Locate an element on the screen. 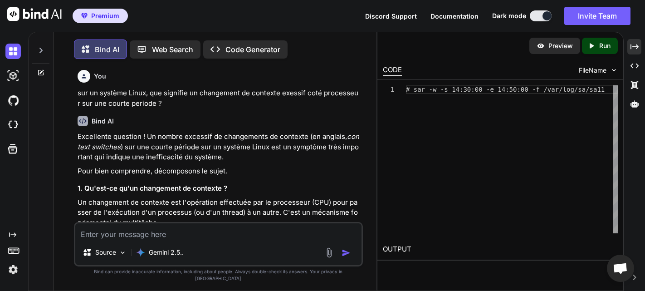 The height and width of the screenshot is (291, 645). p: Gemini 2.5.. is located at coordinates (166, 252).